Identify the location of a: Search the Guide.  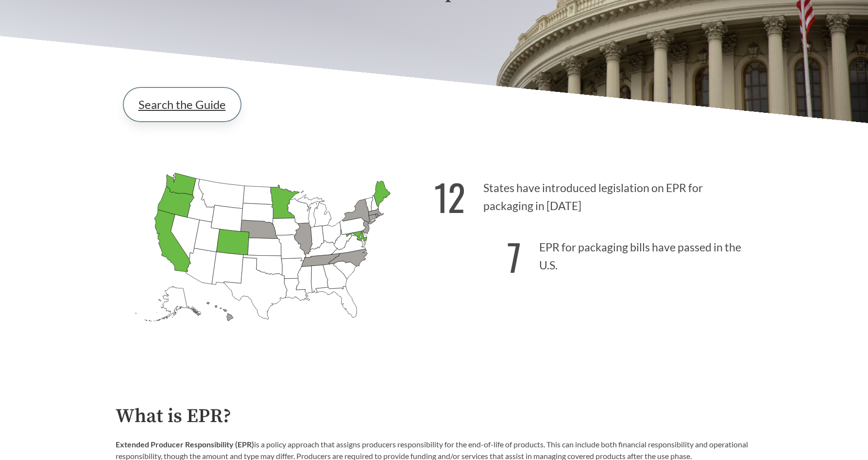
(182, 104).